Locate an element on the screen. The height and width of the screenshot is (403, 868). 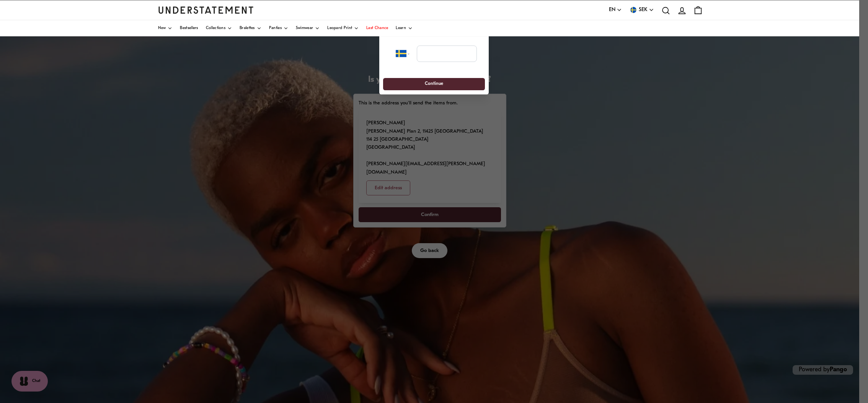
a: Bralettes is located at coordinates (250, 28).